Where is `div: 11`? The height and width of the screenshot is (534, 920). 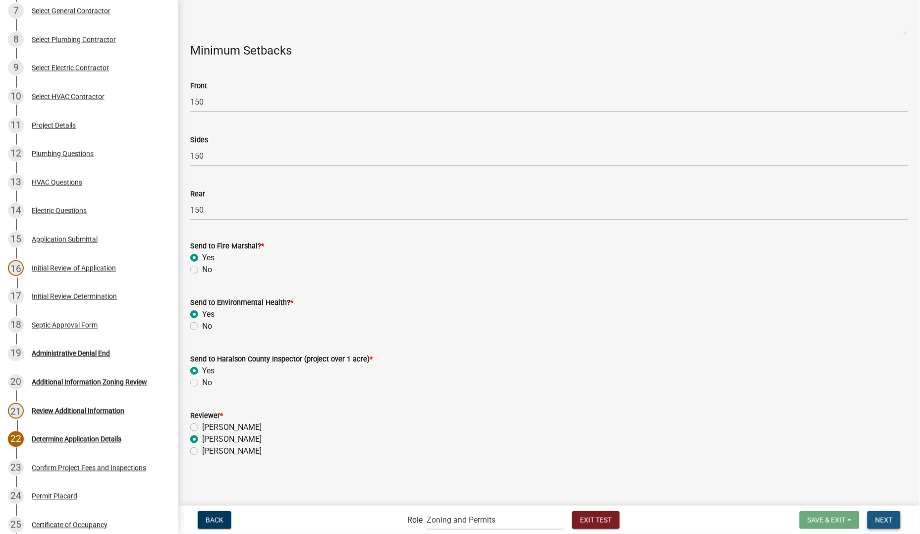 div: 11 is located at coordinates (16, 125).